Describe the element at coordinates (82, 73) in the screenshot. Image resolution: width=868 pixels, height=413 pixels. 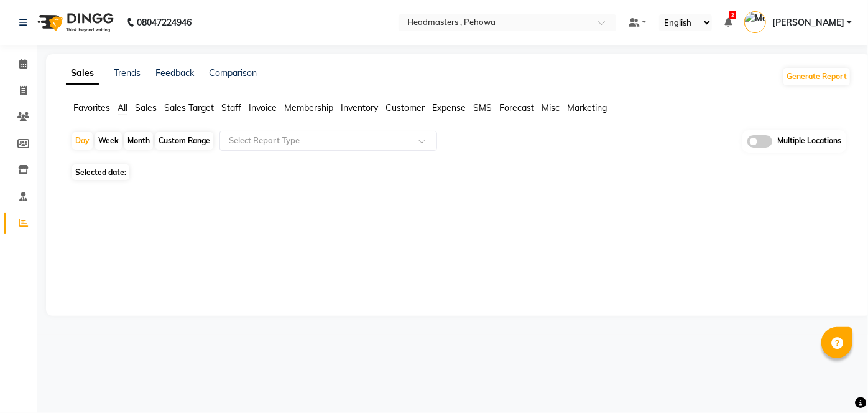
I see `a: Sales` at that location.